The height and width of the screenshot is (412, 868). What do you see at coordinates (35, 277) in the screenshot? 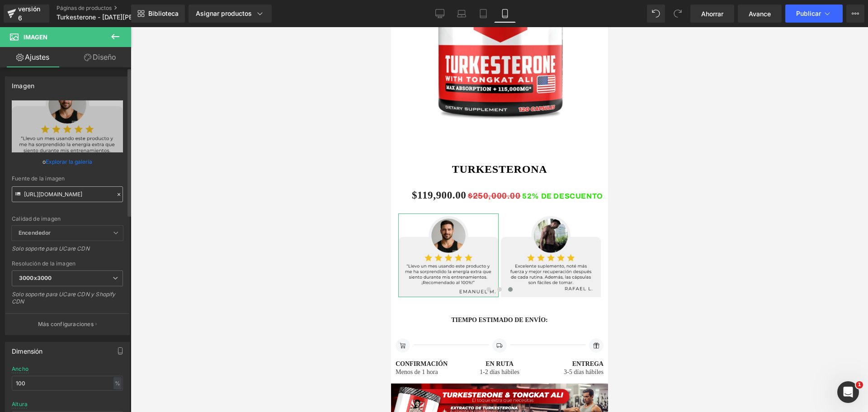
I see `font: 3000x3000` at bounding box center [35, 277].